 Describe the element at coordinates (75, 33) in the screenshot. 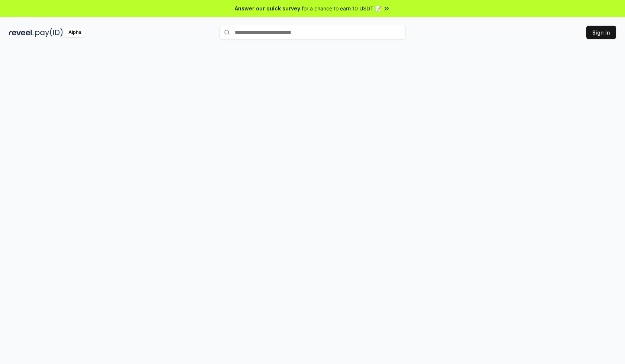

I see `div: Alpha` at that location.